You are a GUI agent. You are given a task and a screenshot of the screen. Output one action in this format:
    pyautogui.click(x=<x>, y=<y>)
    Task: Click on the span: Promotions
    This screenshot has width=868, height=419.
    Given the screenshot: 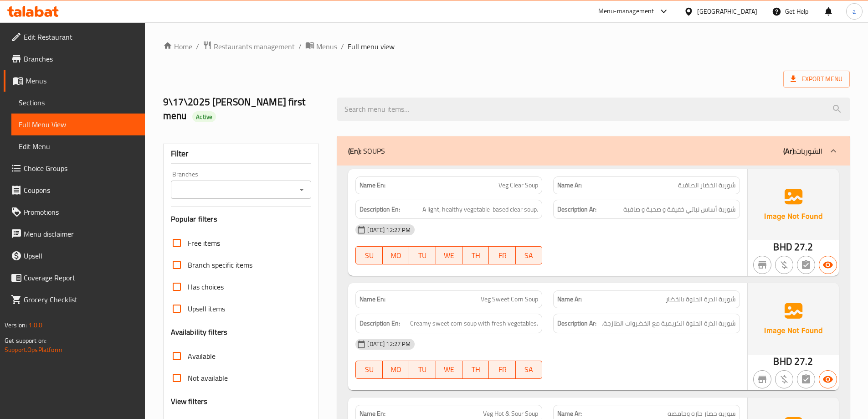 What is the action you would take?
    pyautogui.click(x=81, y=212)
    